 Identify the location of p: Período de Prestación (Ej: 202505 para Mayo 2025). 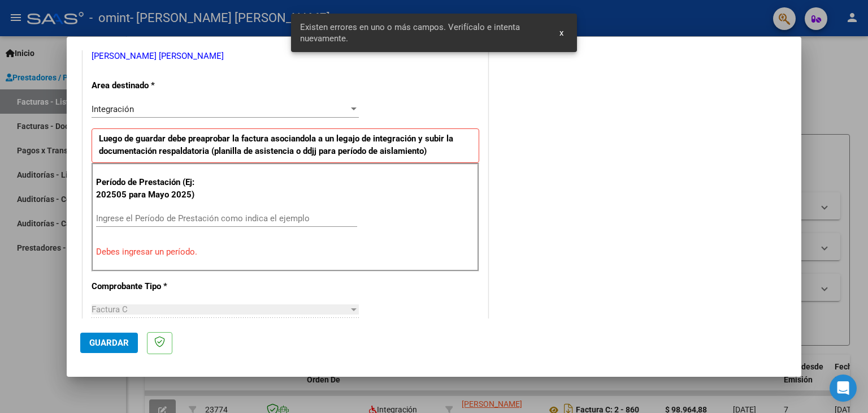
(152, 188).